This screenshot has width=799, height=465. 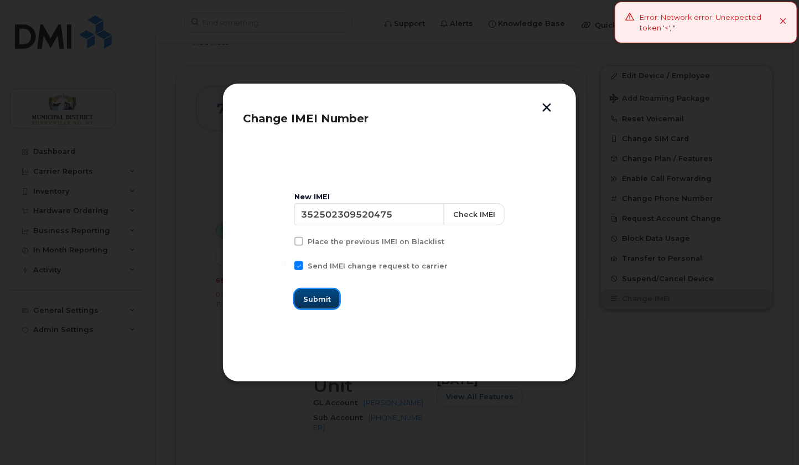 I want to click on input: Send IMEI change request to carrier, so click(x=284, y=264).